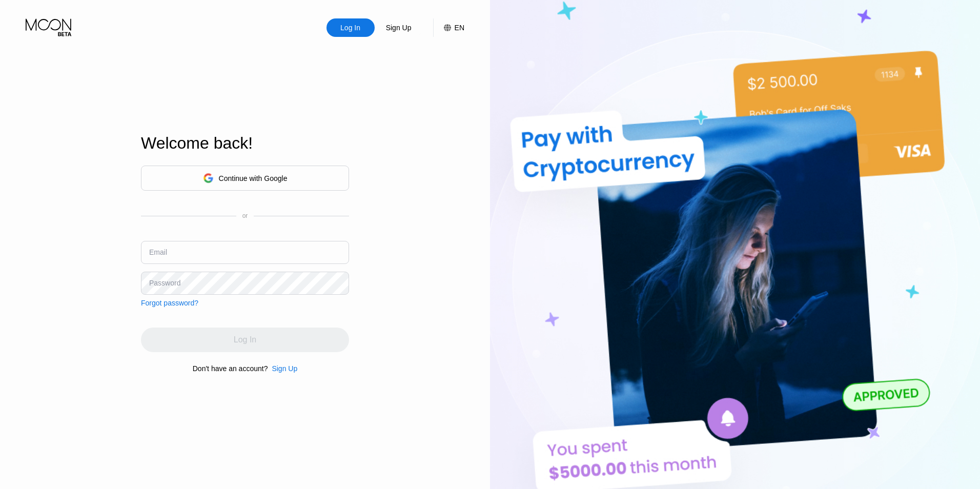 The height and width of the screenshot is (489, 980). What do you see at coordinates (245, 143) in the screenshot?
I see `div: Welcome back!` at bounding box center [245, 143].